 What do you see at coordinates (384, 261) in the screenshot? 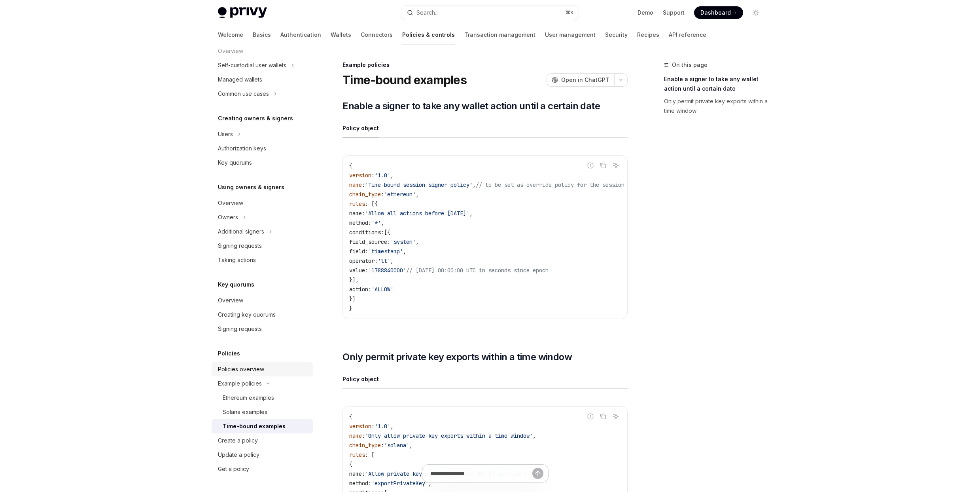
I see `span: 'lt'` at bounding box center [384, 261].